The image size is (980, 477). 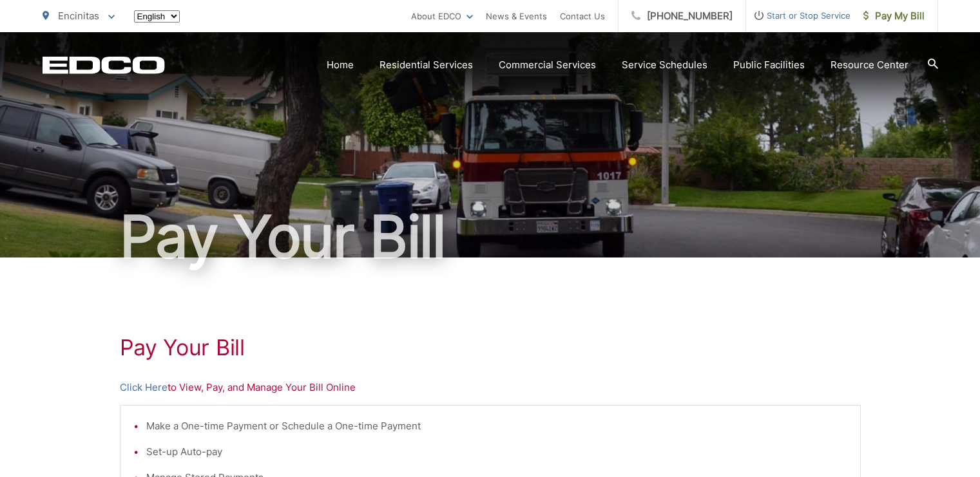 I want to click on p: to View, Pay, and Manage Your Bill Online, so click(x=490, y=387).